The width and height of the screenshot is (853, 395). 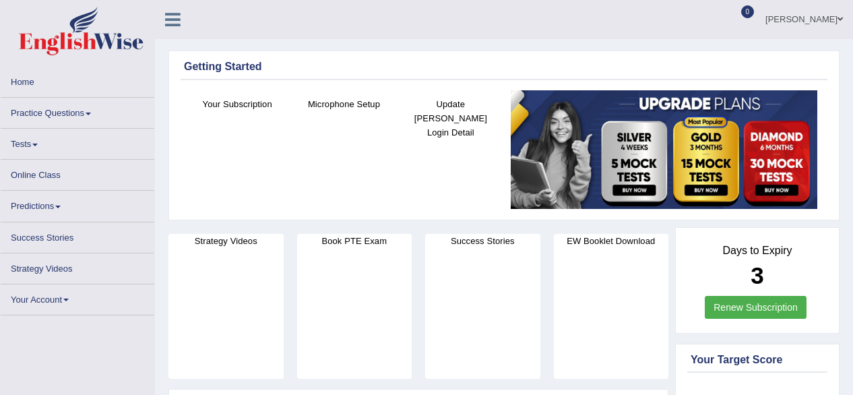 What do you see at coordinates (755, 307) in the screenshot?
I see `a: Renew Subscription` at bounding box center [755, 307].